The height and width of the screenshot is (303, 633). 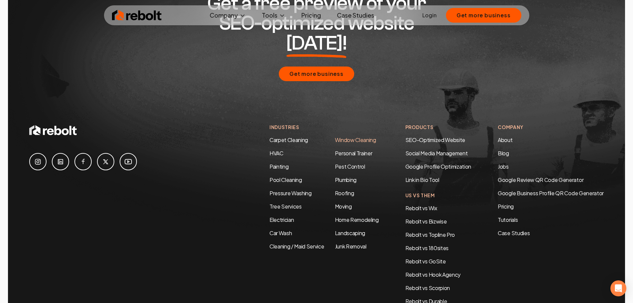 I want to click on a: Tree Services, so click(x=285, y=206).